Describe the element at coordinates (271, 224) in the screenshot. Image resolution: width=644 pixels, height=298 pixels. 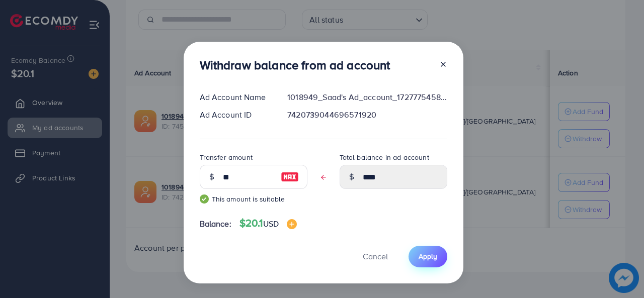
I see `span: USD` at that location.